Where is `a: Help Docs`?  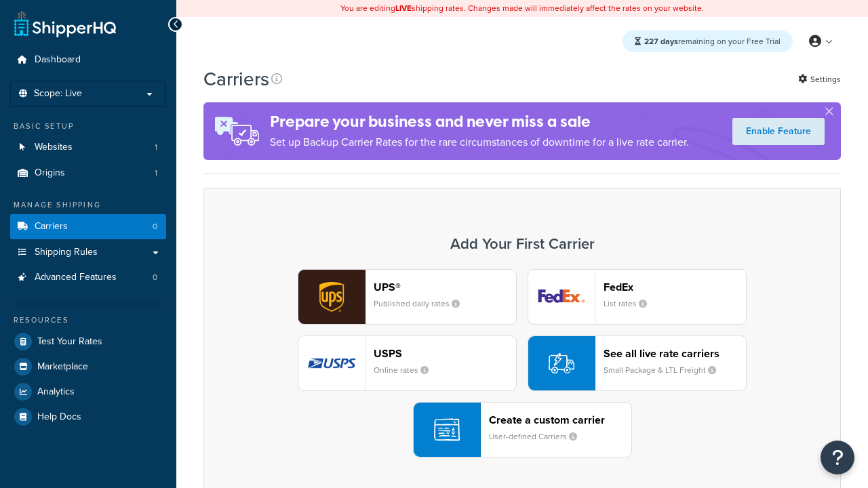
a: Help Docs is located at coordinates (88, 417).